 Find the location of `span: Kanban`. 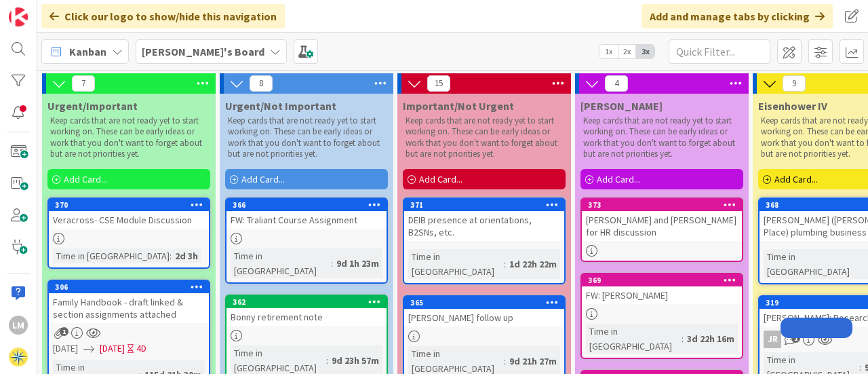

span: Kanban is located at coordinates (88, 51).